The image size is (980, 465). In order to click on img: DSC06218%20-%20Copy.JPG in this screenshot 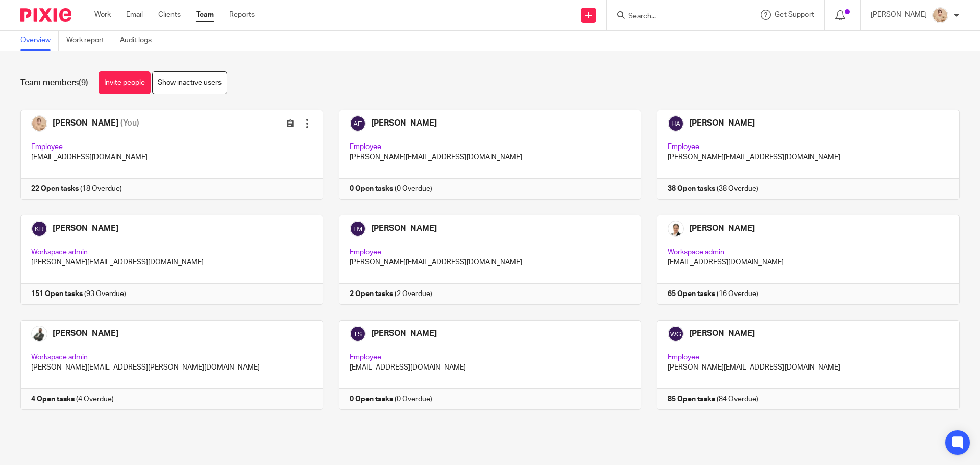, I will do `click(941, 16)`.